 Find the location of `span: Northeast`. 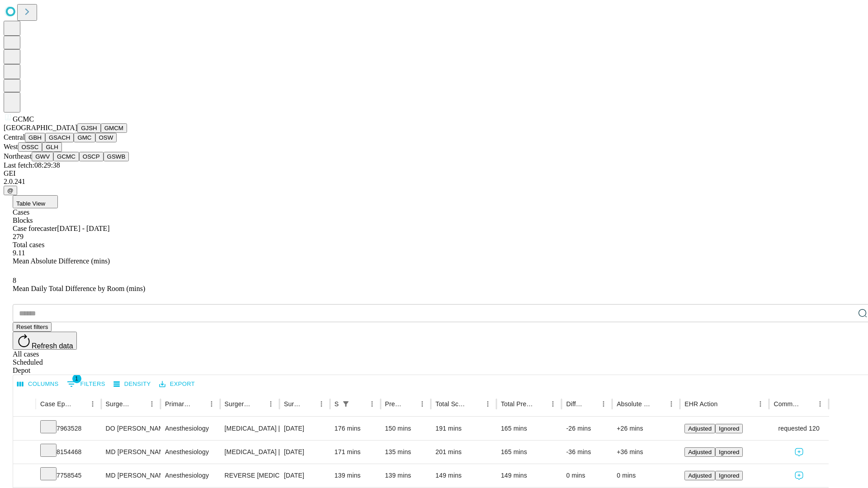

span: Northeast is located at coordinates (18, 156).